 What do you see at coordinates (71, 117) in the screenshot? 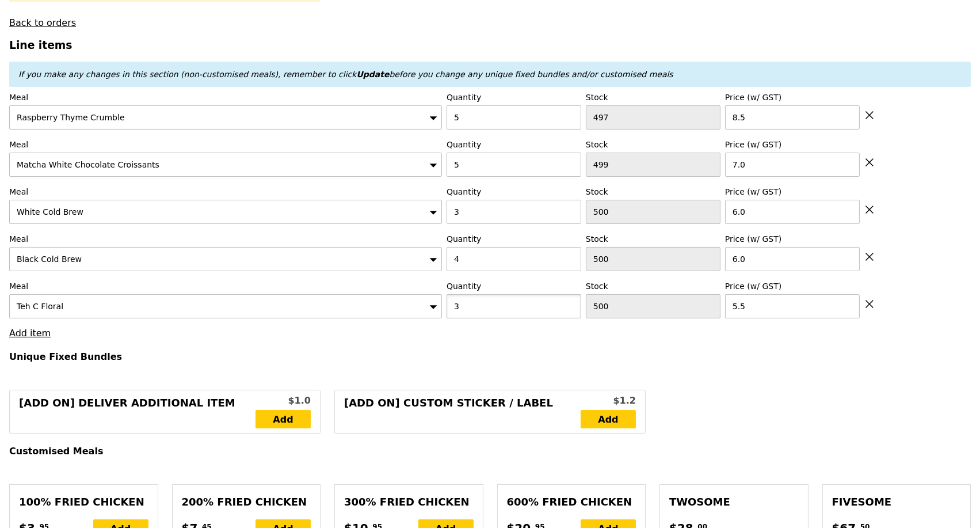
I see `span: Raspberry Thyme Crumble` at bounding box center [71, 117].